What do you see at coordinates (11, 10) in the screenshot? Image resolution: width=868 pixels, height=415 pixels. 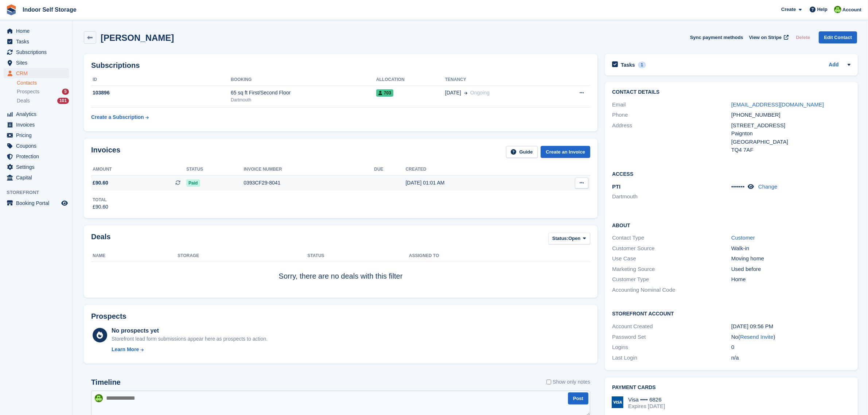 I see `img: stora-icon-8386f47178a22dfd0bd8f6a31ec36ba5ce8667c1dd55bd0f319d3a0aa187defe.svg` at bounding box center [11, 10].